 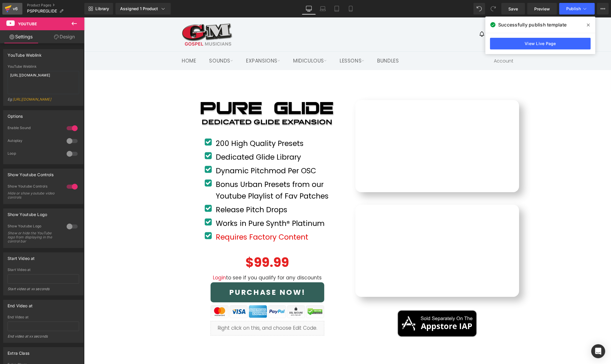 What do you see at coordinates (532, 25) in the screenshot?
I see `span: Successfully publish template` at bounding box center [532, 25].